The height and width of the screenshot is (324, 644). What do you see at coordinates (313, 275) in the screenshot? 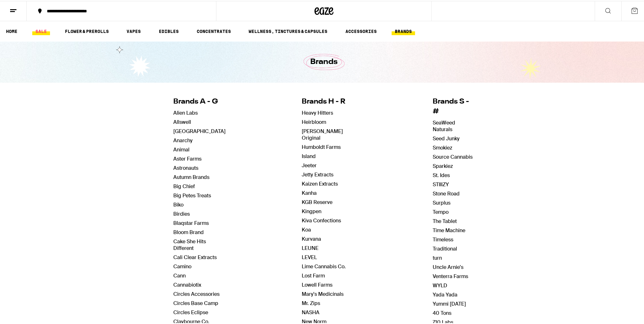
I see `a: Lost Farm` at bounding box center [313, 275].